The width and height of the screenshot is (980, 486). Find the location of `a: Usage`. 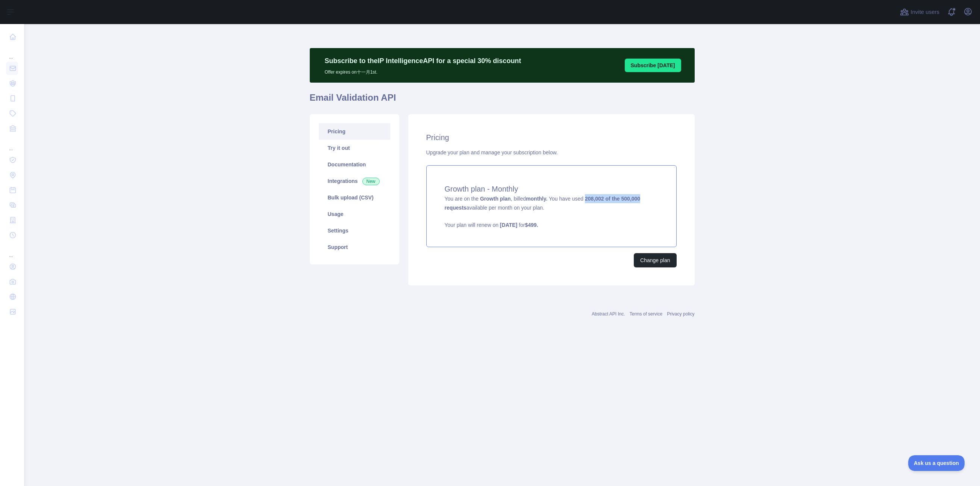

a: Usage is located at coordinates (354, 214).